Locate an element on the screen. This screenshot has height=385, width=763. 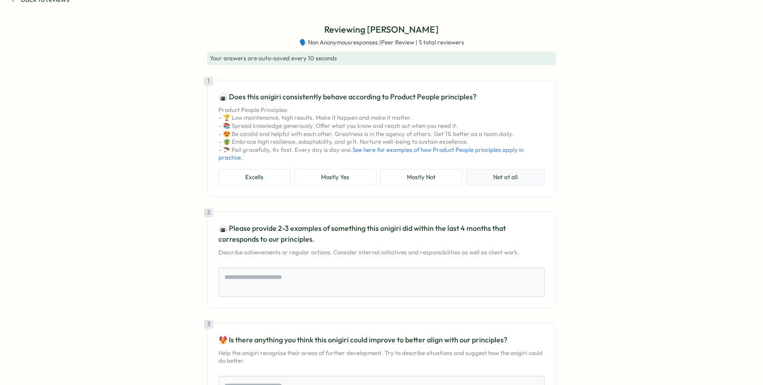
a: See here for examples of how Product People principles apply in practice. is located at coordinates (371, 154).